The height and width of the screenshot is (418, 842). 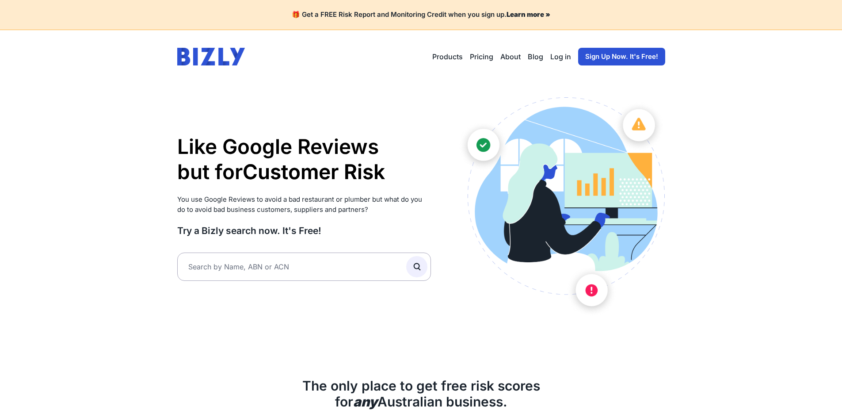 I want to click on p: You use Google Reviews to avoid a bad restaurant or plumber but what do you do to avoid bad busin..., so click(x=304, y=204).